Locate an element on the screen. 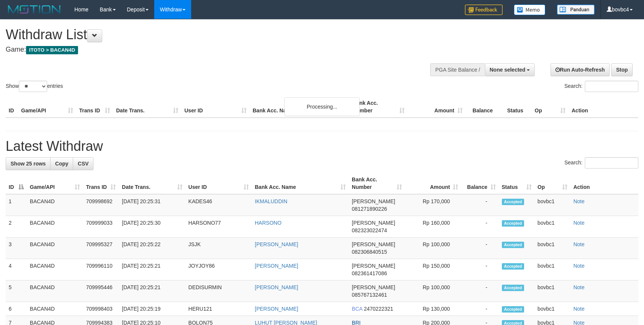 The image size is (644, 325). a: HARSONO is located at coordinates (268, 223).